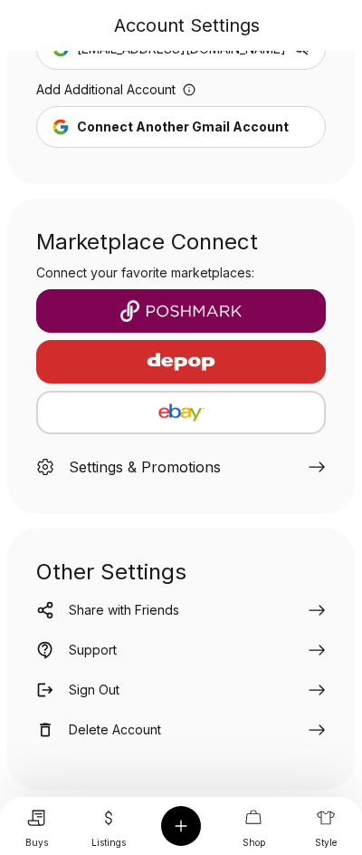 The image size is (362, 855). What do you see at coordinates (181, 311) in the screenshot?
I see `button: Poshmark logo` at bounding box center [181, 311].